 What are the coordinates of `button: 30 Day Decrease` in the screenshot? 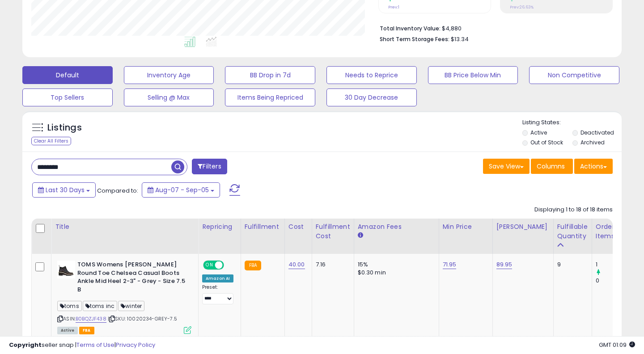 It's located at (371, 97).